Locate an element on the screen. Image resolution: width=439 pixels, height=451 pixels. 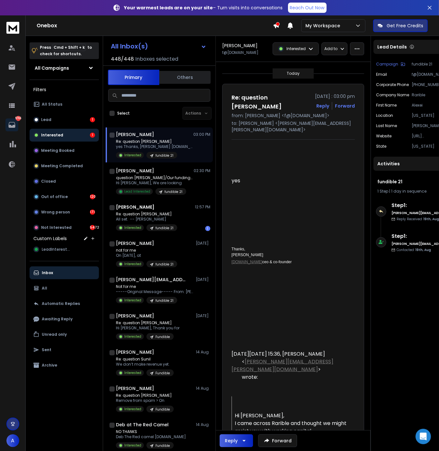
button: All is located at coordinates (64, 288).